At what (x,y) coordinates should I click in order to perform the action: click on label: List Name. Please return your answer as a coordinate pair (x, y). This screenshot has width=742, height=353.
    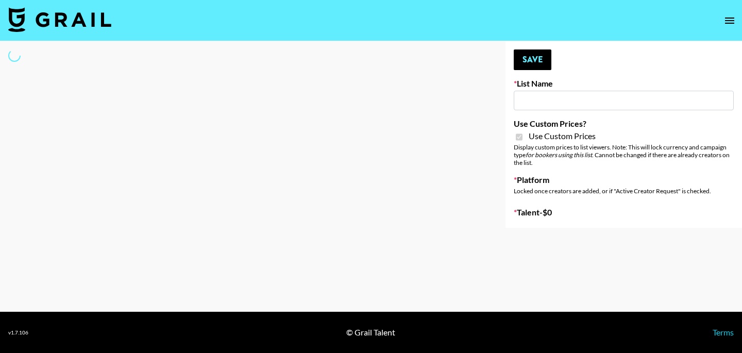
    Looking at the image, I should click on (623, 83).